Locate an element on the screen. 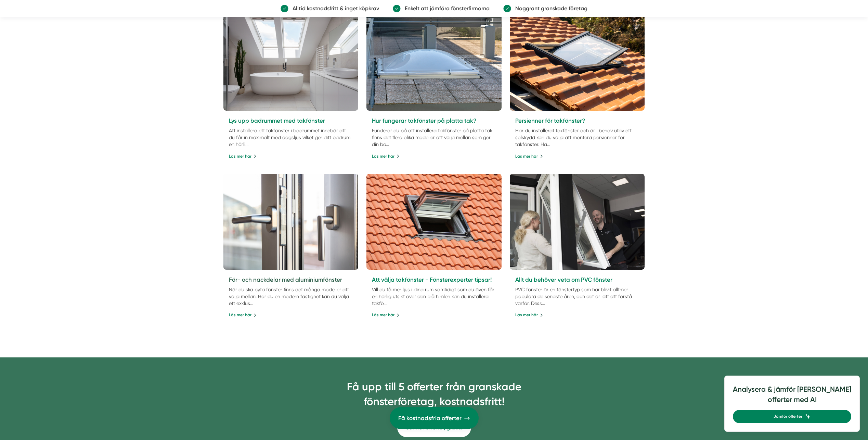 This screenshot has height=440, width=868. a: Att välja takfönster - Fönsterexperter tipsar! is located at coordinates (432, 280).